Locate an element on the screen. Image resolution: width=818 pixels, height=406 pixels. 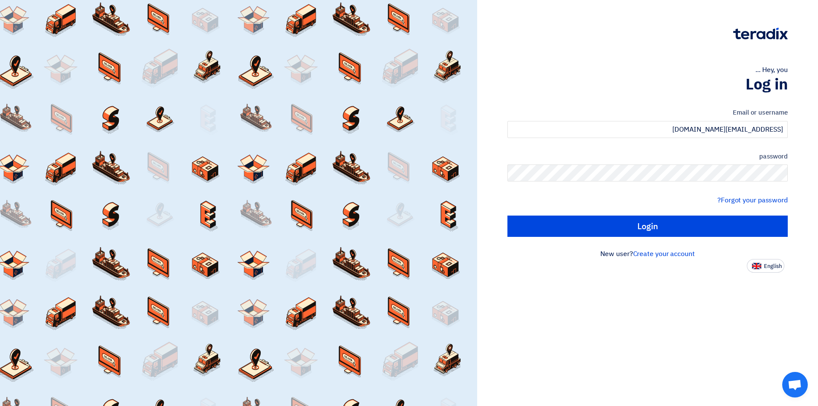
font: password is located at coordinates (773, 156).